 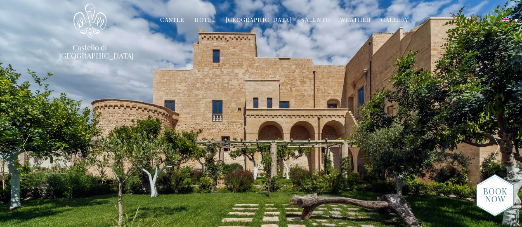 I want to click on img: new-booknow.png, so click(x=495, y=196).